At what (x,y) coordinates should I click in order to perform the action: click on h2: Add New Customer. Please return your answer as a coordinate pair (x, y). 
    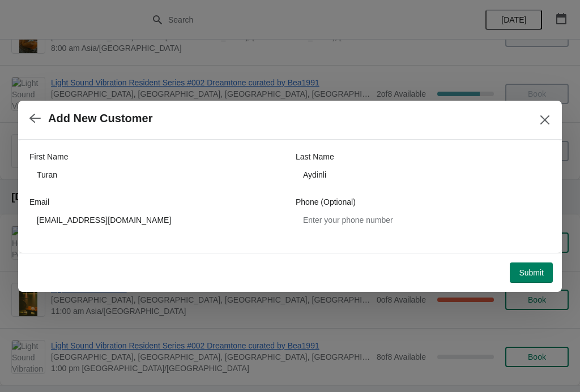
    Looking at the image, I should click on (100, 118).